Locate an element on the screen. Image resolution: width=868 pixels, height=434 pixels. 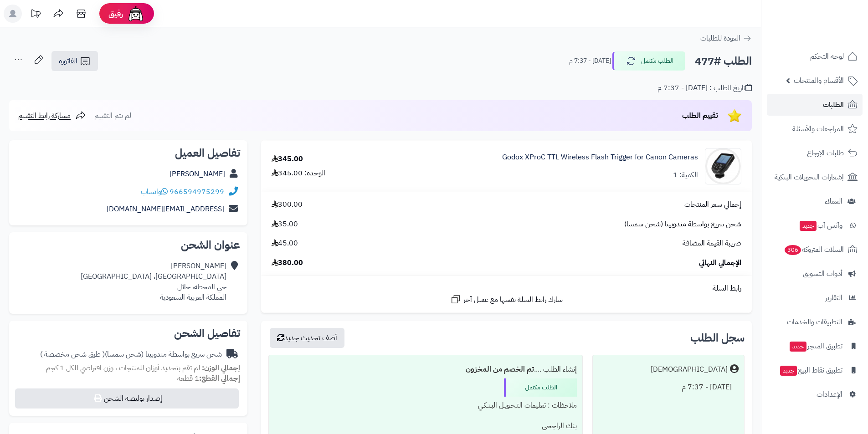
a: 966594975299 is located at coordinates (197, 192).